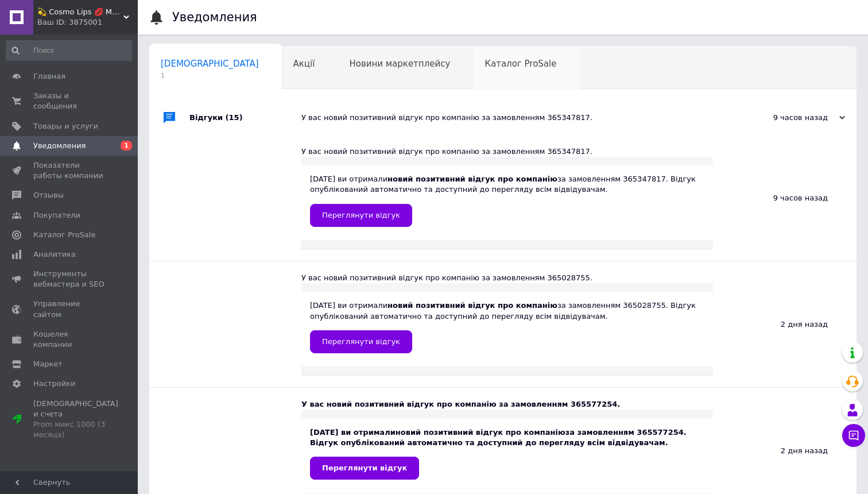 The height and width of the screenshot is (494, 868). What do you see at coordinates (304, 64) in the screenshot?
I see `span: Акції` at bounding box center [304, 64].